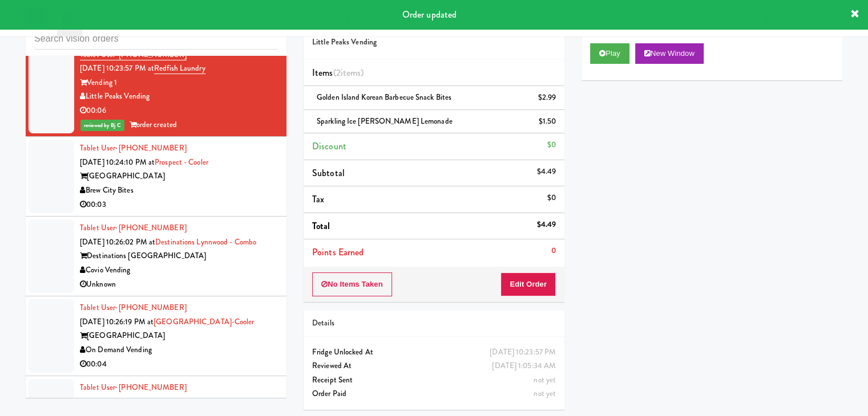 This screenshot has width=868, height=416. Describe the element at coordinates (669, 54) in the screenshot. I see `button: New Window` at that location.